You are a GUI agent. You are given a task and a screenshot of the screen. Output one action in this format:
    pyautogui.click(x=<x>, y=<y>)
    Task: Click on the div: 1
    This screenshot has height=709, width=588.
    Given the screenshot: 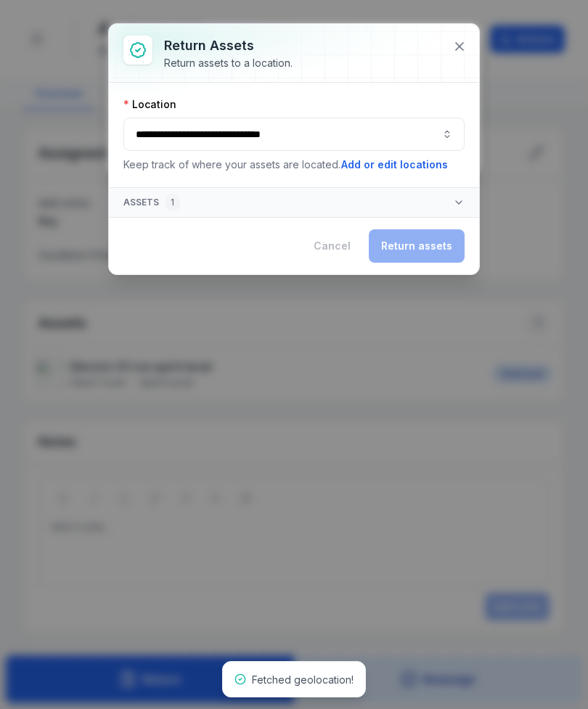 What is the action you would take?
    pyautogui.click(x=172, y=202)
    